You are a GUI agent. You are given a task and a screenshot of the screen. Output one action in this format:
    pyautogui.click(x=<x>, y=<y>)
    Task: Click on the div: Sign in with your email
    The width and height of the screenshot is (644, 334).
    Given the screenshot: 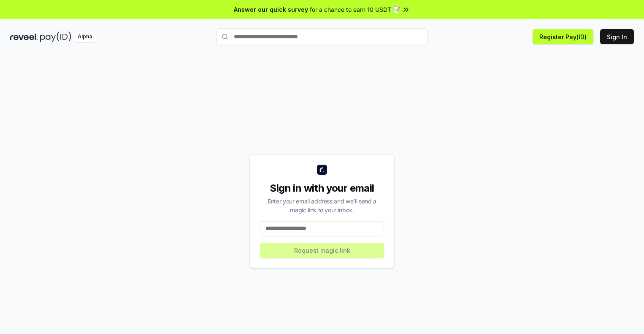 What is the action you would take?
    pyautogui.click(x=322, y=188)
    